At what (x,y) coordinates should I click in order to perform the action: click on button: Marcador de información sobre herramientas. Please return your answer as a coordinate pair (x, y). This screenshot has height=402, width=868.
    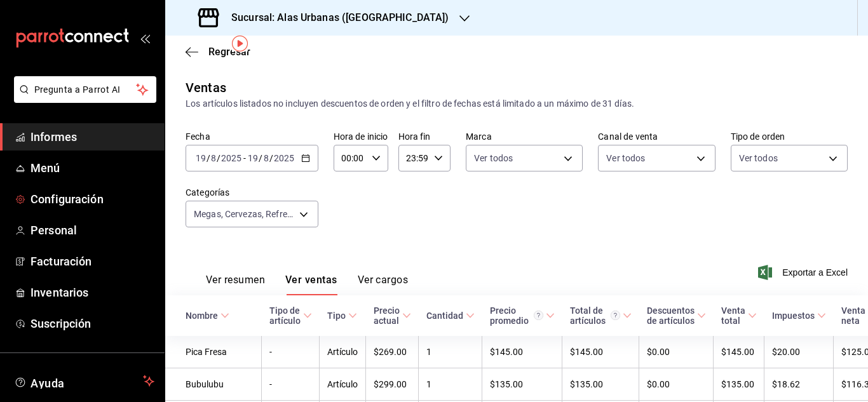
    Looking at the image, I should click on (239, 44).